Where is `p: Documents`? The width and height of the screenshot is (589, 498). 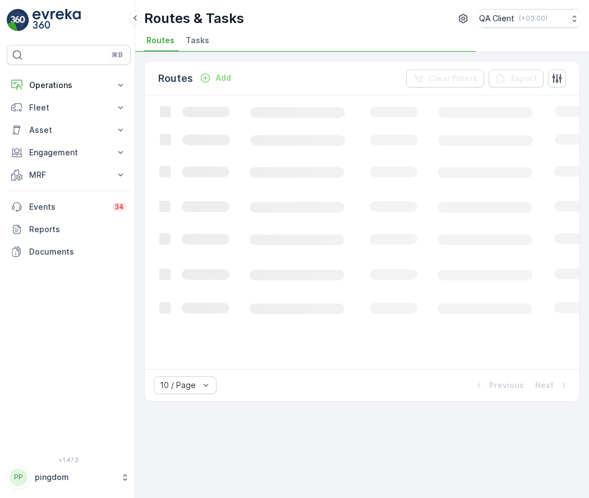
p: Documents is located at coordinates (77, 252).